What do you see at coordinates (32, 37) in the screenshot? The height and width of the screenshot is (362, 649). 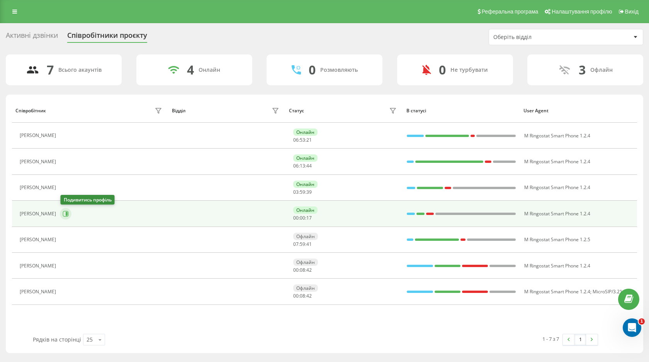 I see `div: Активні дзвінки` at bounding box center [32, 37].